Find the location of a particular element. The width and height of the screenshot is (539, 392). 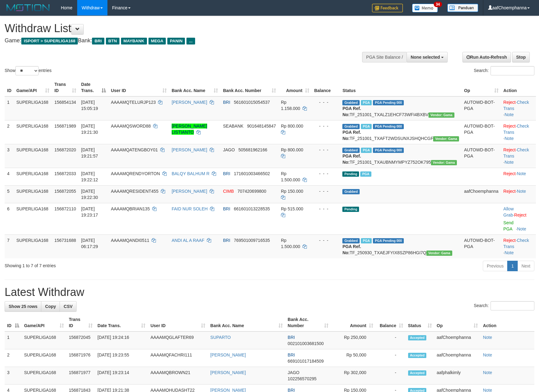

span: AAAAMQRESIDENT455 is located at coordinates (135, 191).